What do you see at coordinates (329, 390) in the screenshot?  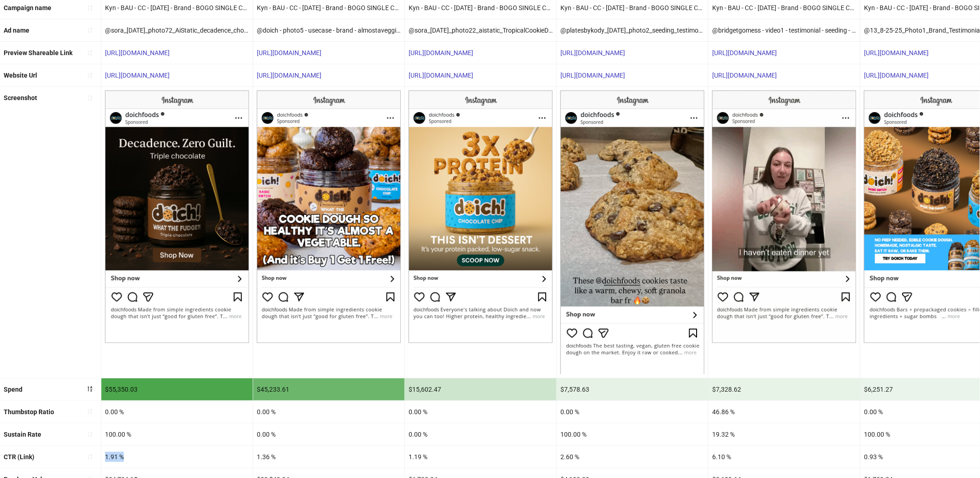 I see `div: $45,233.61` at bounding box center [329, 390].